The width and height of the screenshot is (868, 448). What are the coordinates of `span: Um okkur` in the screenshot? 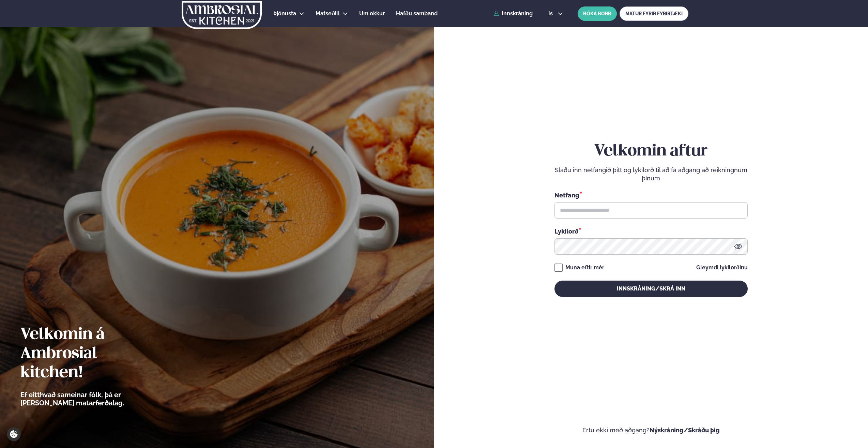 It's located at (372, 13).